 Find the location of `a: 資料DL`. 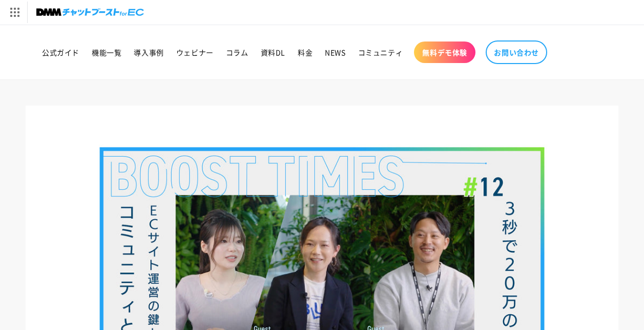

a: 資料DL is located at coordinates (273, 52).